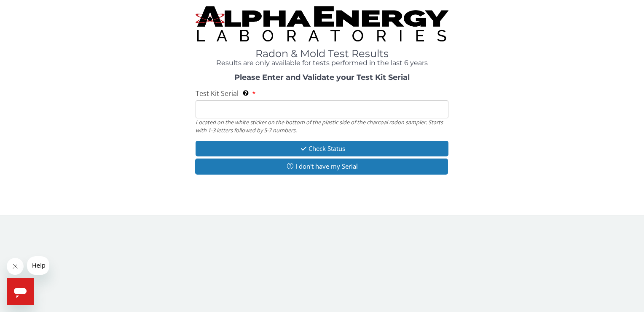  I want to click on button: I don't have my Serial, so click(322, 166).